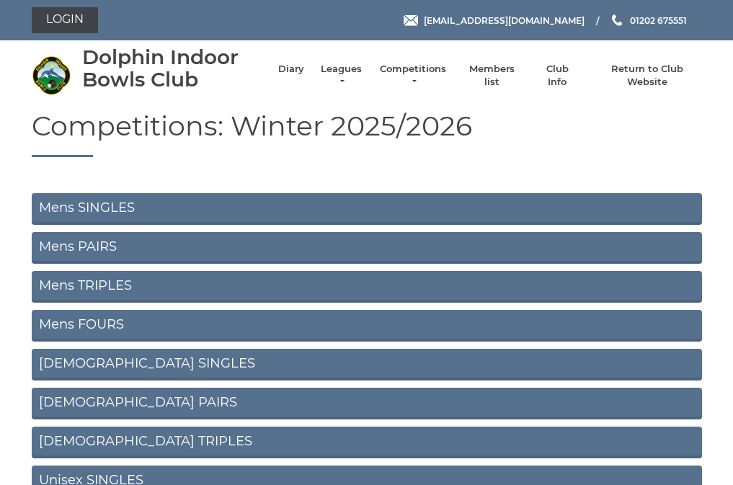 The width and height of the screenshot is (733, 485). I want to click on a: Mens TRIPLES, so click(367, 287).